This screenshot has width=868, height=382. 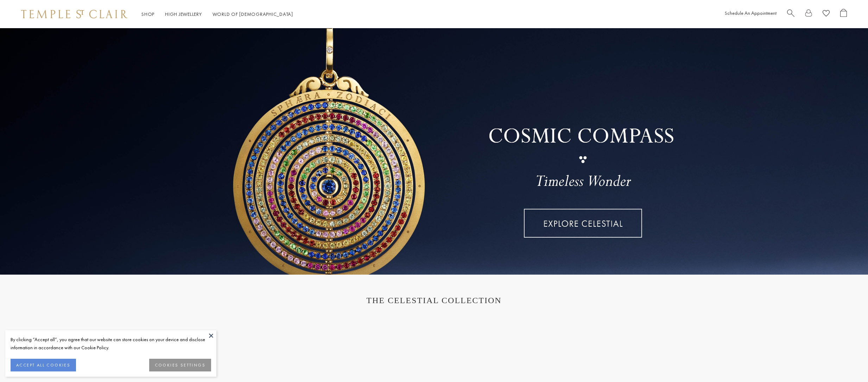 I want to click on a: ShopShop, so click(x=148, y=14).